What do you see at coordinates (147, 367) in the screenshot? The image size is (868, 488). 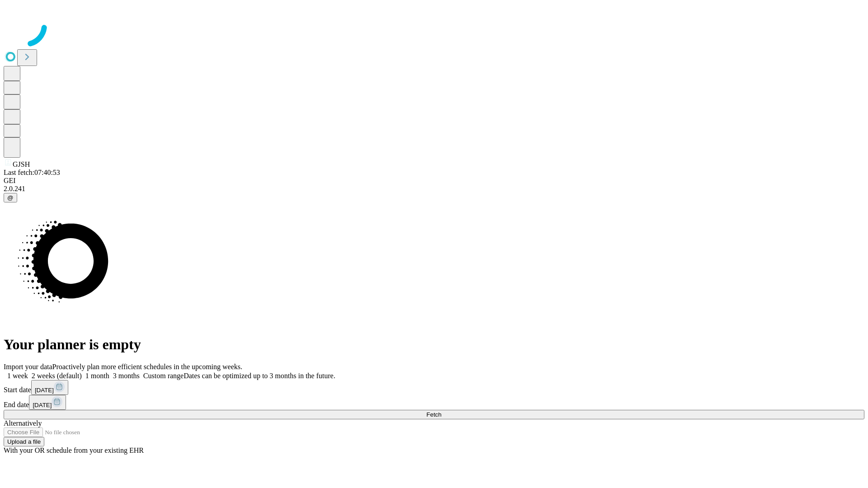 I see `span: Proactively plan more efficient schedules in the upcoming weeks.` at bounding box center [147, 367].